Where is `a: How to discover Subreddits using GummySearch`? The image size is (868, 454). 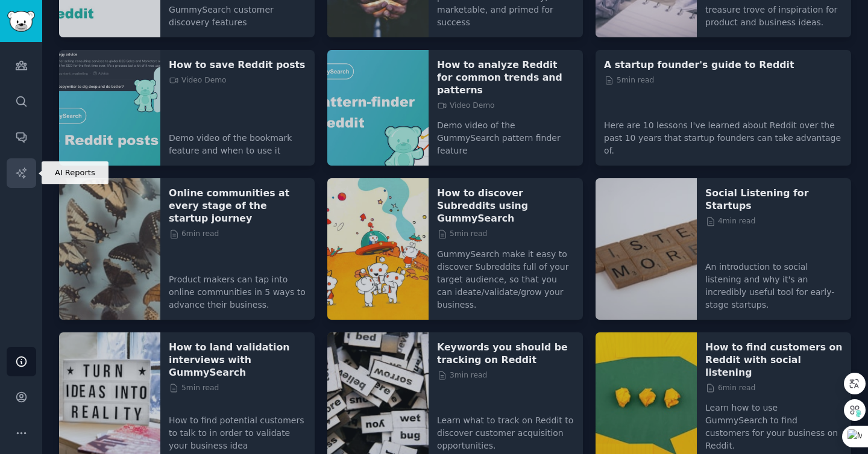 a: How to discover Subreddits using GummySearch is located at coordinates (506, 206).